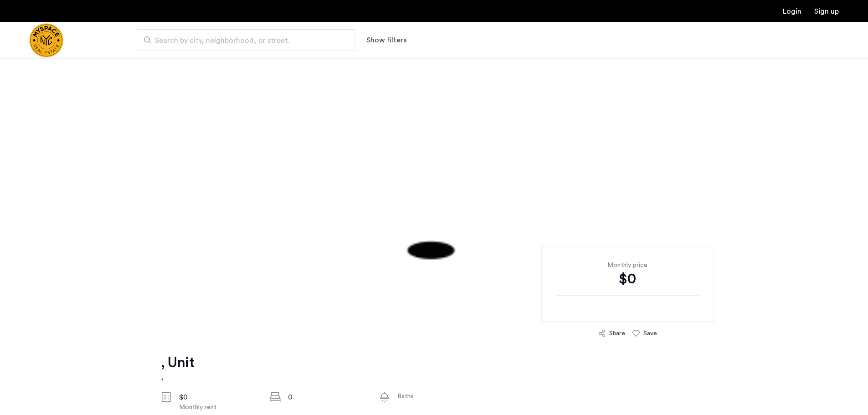 The height and width of the screenshot is (415, 868). Describe the element at coordinates (46, 40) in the screenshot. I see `img: logo` at that location.